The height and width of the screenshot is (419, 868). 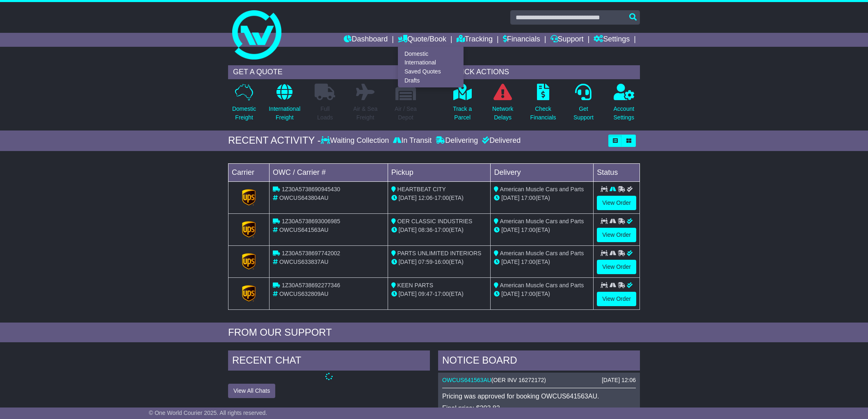 I want to click on span: OER INV 16272172, so click(x=519, y=380).